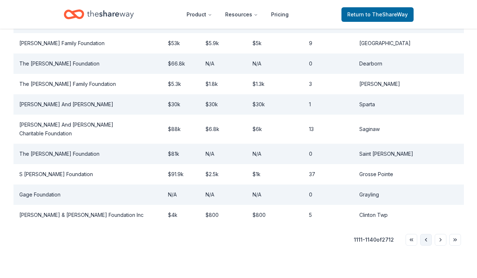  I want to click on td: 3, so click(328, 84).